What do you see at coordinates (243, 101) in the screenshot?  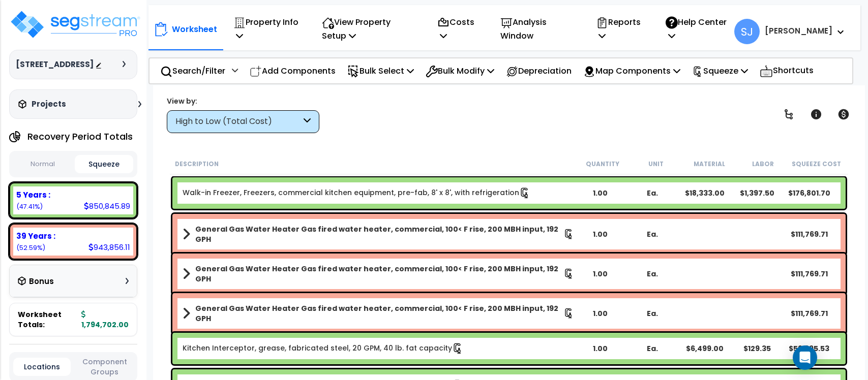 I see `div: View by:` at bounding box center [243, 101].